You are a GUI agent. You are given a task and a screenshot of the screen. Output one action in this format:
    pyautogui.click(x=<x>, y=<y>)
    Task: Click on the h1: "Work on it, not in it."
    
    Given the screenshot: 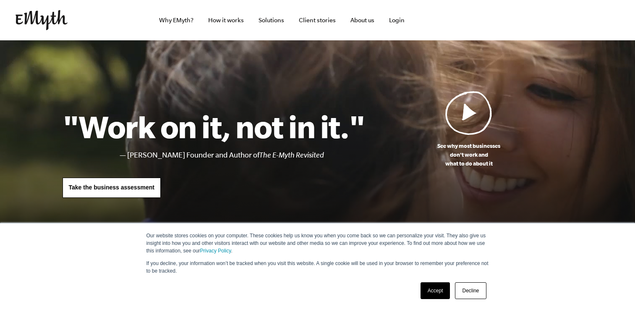 What is the action you would take?
    pyautogui.click(x=214, y=126)
    